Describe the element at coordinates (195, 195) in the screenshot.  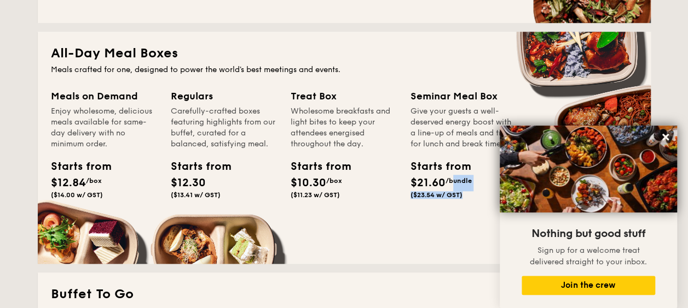
I see `span: ($13.41 w/ GST)` at that location.